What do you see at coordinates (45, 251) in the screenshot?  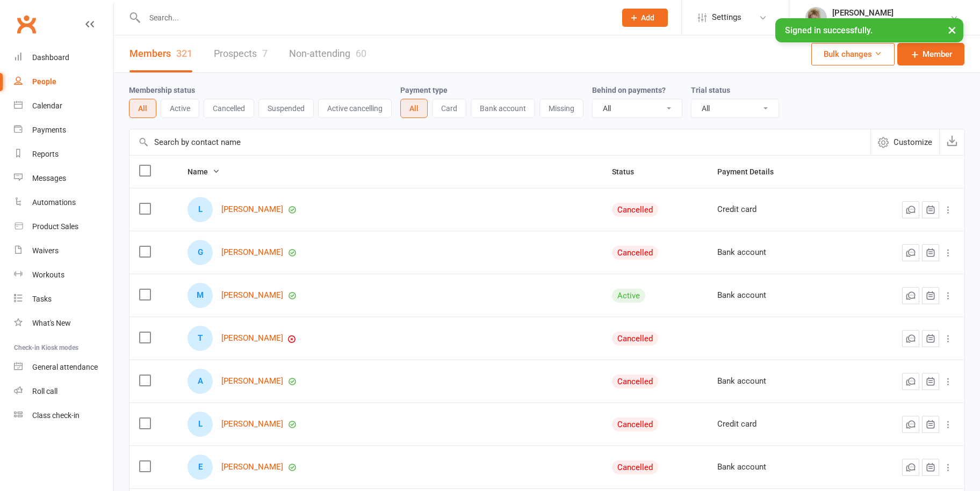 I see `div: Waivers` at bounding box center [45, 251].